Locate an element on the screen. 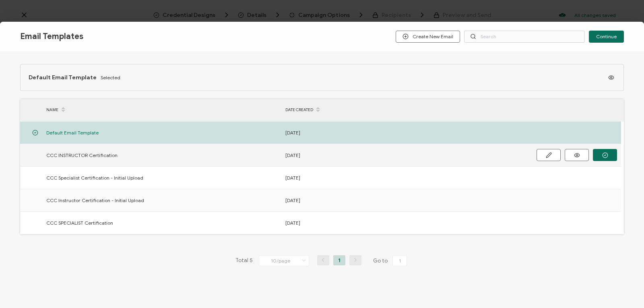 Image resolution: width=644 pixels, height=308 pixels. li: 1 is located at coordinates (339, 260).